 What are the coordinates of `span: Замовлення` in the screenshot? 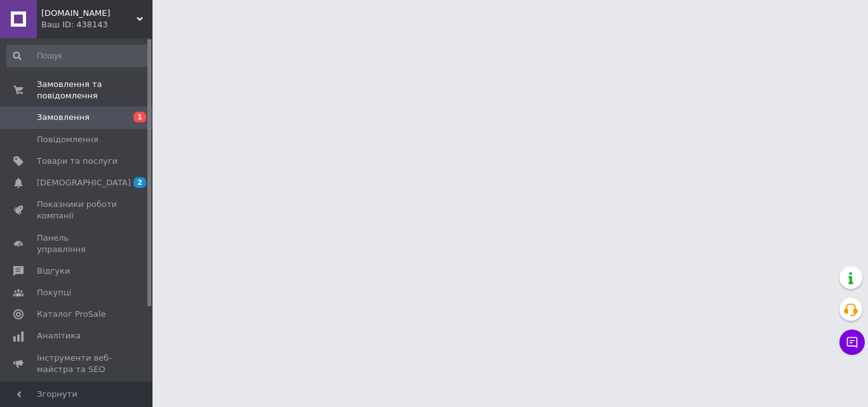 It's located at (63, 118).